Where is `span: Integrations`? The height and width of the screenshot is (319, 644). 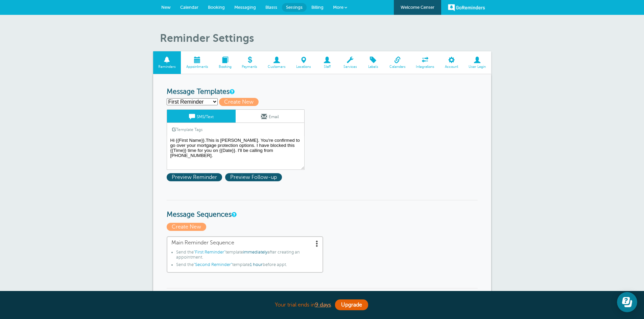
span: Integrations is located at coordinates (425, 67).